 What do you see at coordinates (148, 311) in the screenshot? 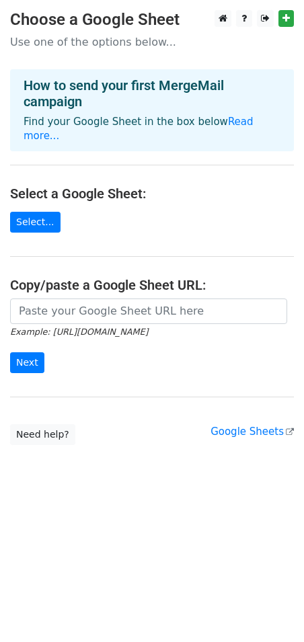
I see `input: Paste your Google Sheet URL here` at bounding box center [148, 311].